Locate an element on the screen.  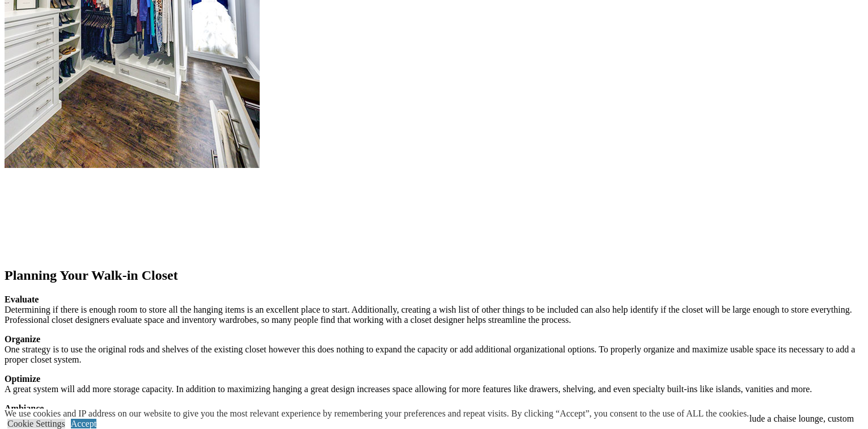
strong: Optimize is located at coordinates (22, 379).